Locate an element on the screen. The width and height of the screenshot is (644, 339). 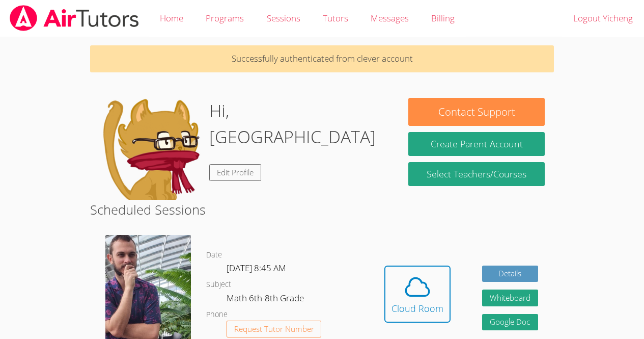
img: airtutors_banner-c4298cdbf04f3fff15de1276eac7730deb9818008684d7c2e4769d2f7ddbe033.png is located at coordinates (74, 18).